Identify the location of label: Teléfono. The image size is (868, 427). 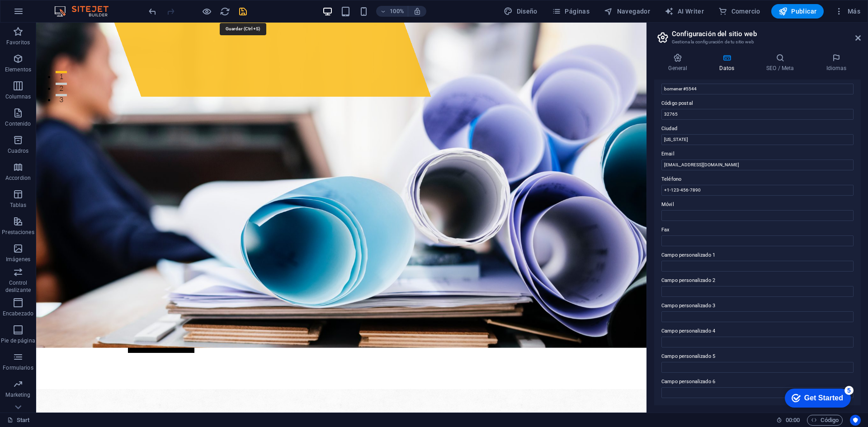
(757, 180).